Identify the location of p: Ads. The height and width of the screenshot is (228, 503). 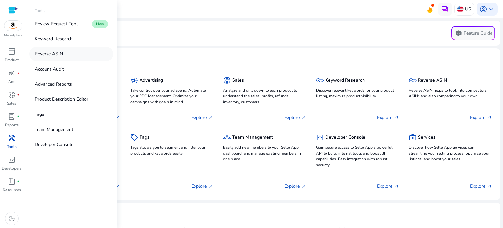
(12, 82).